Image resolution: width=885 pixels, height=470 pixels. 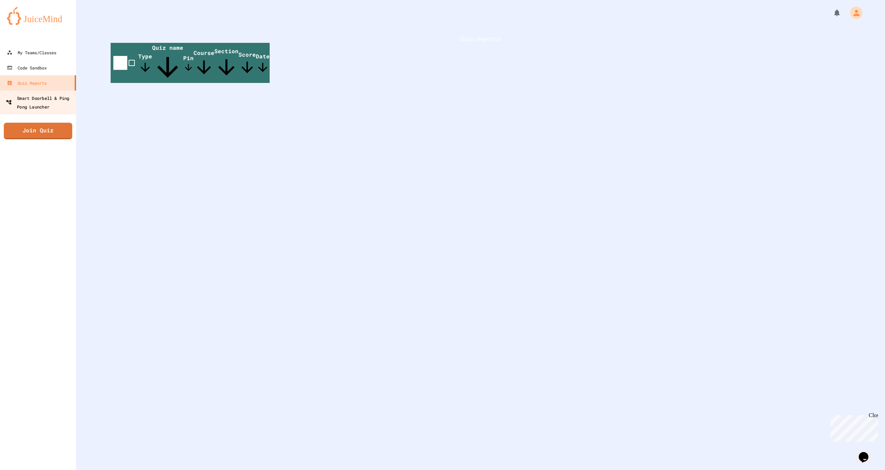 What do you see at coordinates (247, 63) in the screenshot?
I see `span: Score` at bounding box center [247, 63].